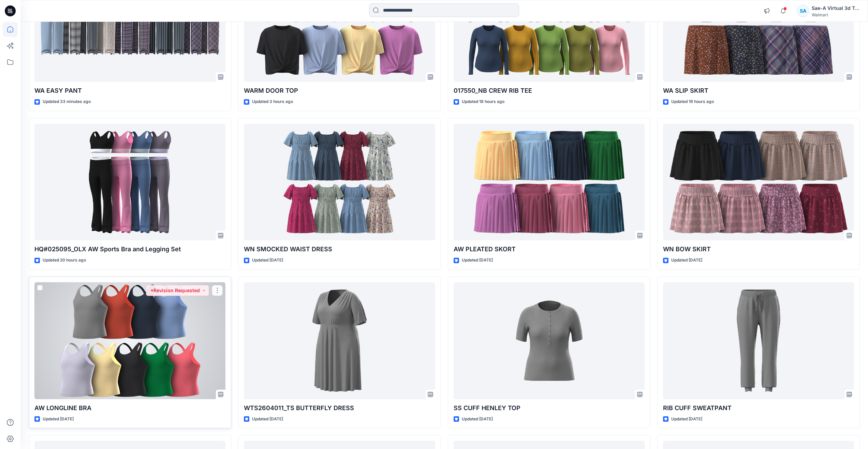 The width and height of the screenshot is (868, 449). I want to click on p: Updated 19 hours ago, so click(692, 102).